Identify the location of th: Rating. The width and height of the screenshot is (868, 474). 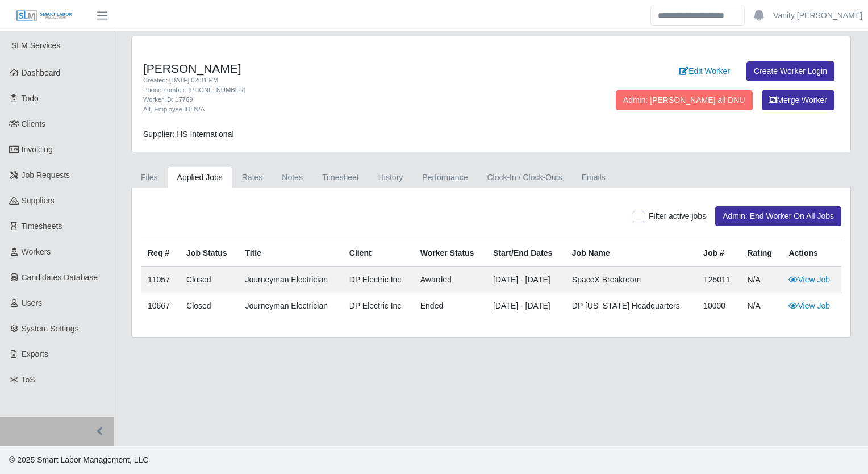
(760, 254).